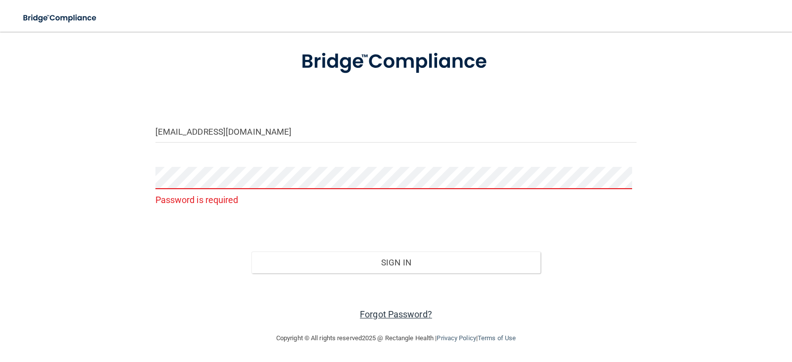 Image resolution: width=792 pixels, height=362 pixels. I want to click on button: Sign In, so click(396, 262).